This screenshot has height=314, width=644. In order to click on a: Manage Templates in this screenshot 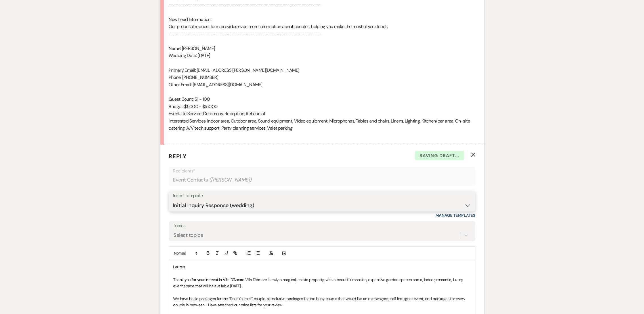, I will do `click(455, 215)`.